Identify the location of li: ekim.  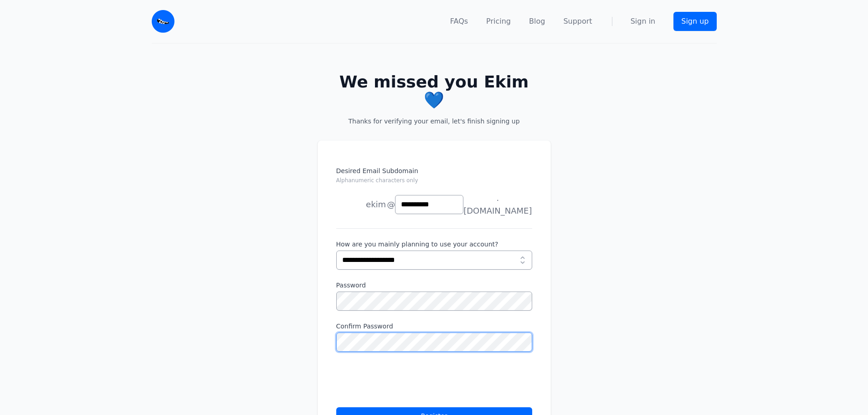
(361, 204).